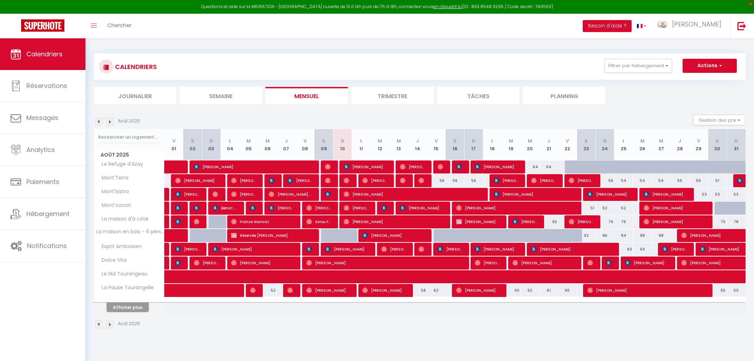  I want to click on th: 19, so click(511, 145).